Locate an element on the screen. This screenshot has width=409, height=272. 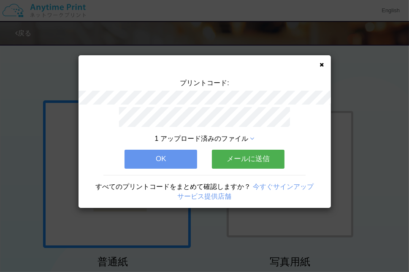
a: サービス提供店舗 is located at coordinates (205, 196).